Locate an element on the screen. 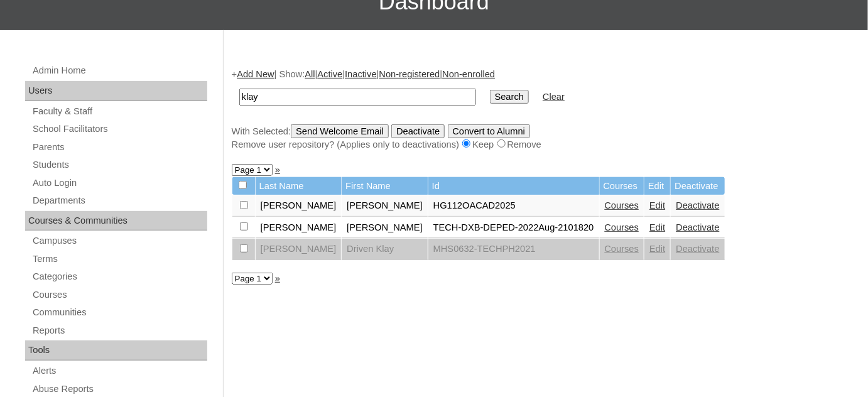 This screenshot has height=397, width=868. div: With Selected: is located at coordinates (543, 138).